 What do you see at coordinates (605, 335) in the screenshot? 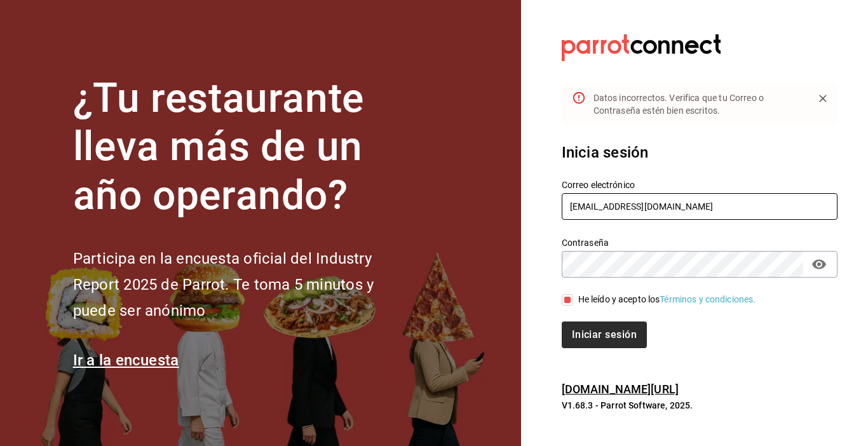
I see `button: Iniciar sesión` at bounding box center [605, 335].